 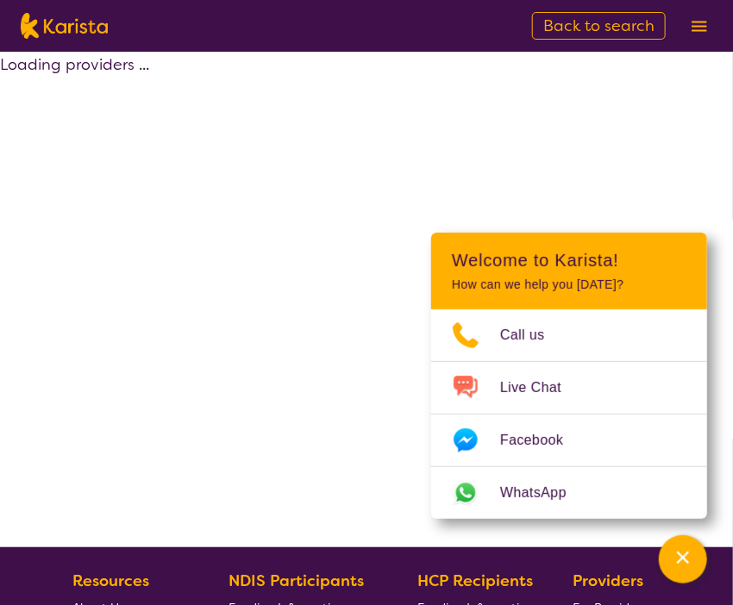 I want to click on ul: Choose channel, so click(x=569, y=414).